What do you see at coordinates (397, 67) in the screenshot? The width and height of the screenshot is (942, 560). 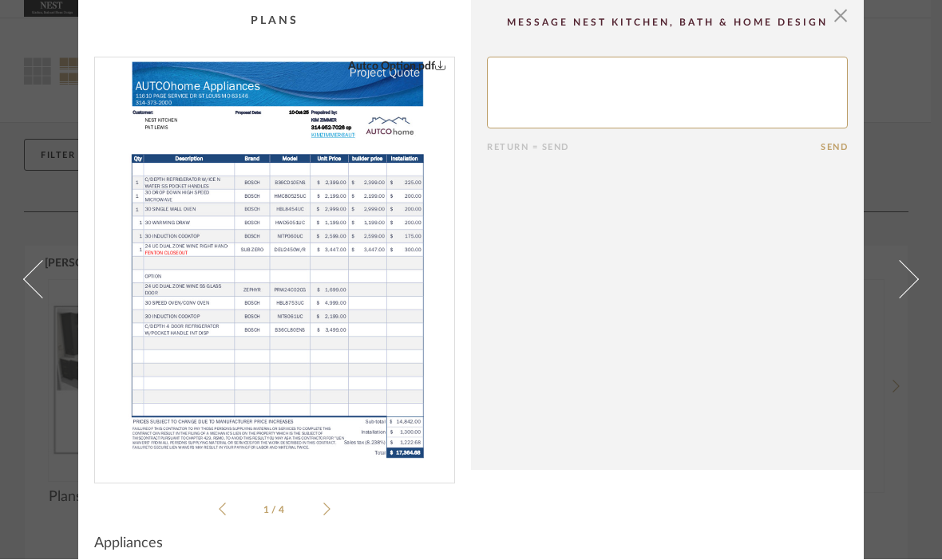 I see `a: Autco Option.pdf` at bounding box center [397, 67].